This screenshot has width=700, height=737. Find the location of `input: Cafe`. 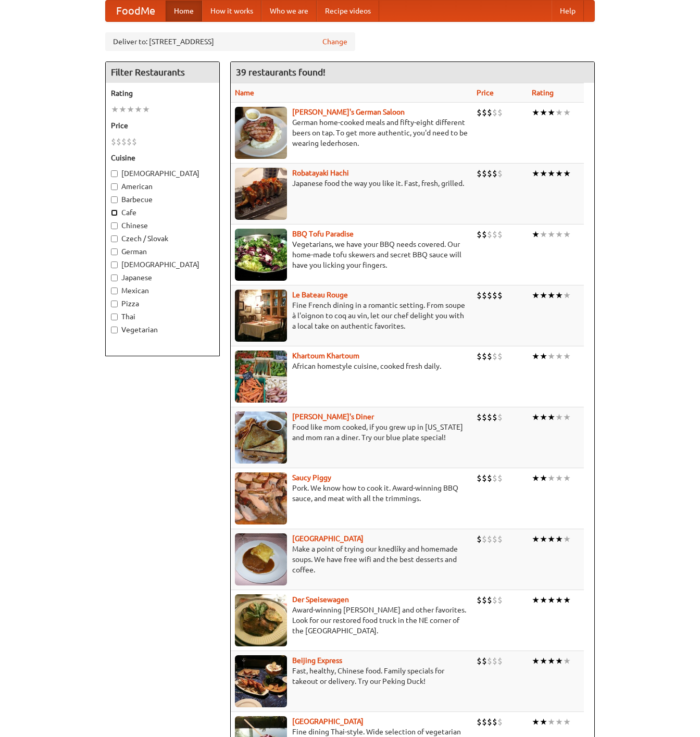

input: Cafe is located at coordinates (114, 213).